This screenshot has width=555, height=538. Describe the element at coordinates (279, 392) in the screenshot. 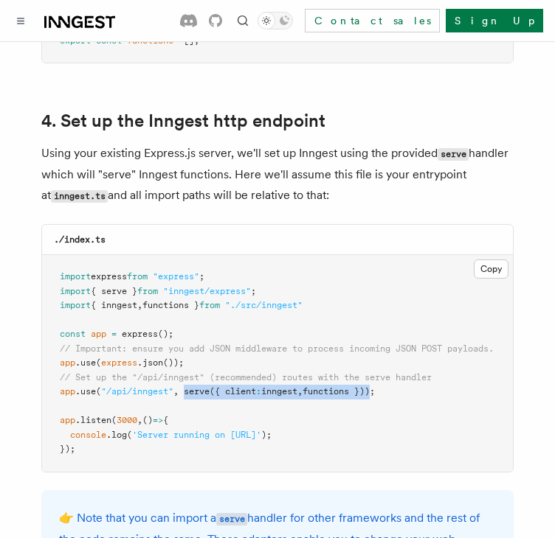

I see `span: inngest` at that location.